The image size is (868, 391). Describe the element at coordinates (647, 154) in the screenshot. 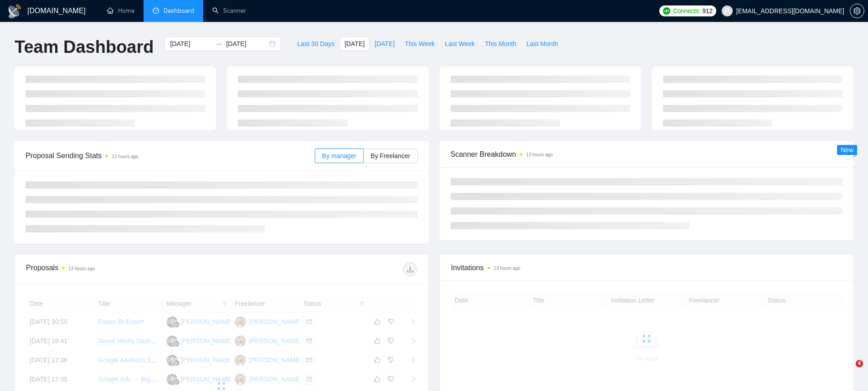

I see `span: Scanner Breakdown` at that location.